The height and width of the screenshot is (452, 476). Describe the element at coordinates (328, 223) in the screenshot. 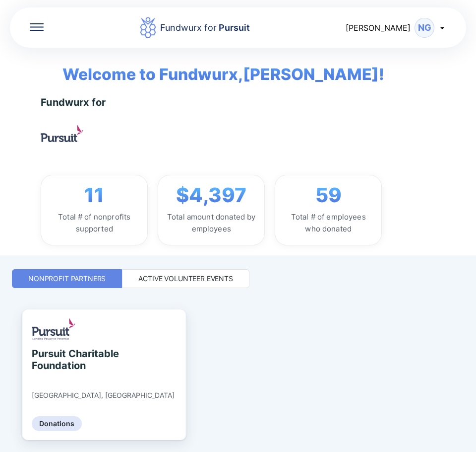

I see `div: Total # of employees who donated` at that location.